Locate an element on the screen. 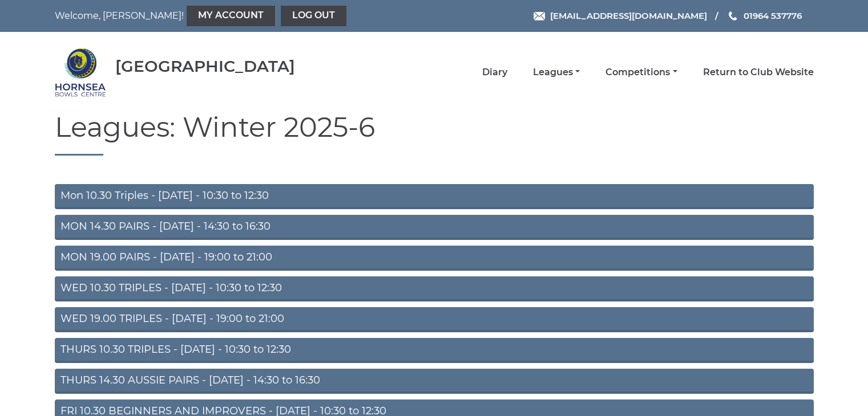  a: Diary is located at coordinates (495, 72).